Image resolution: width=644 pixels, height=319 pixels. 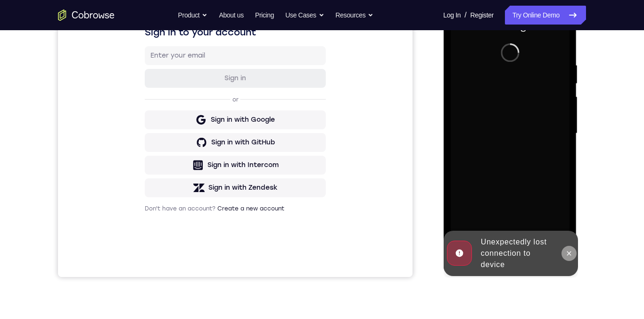 What do you see at coordinates (545, 15) in the screenshot?
I see `a: Try Online Demo` at bounding box center [545, 15].